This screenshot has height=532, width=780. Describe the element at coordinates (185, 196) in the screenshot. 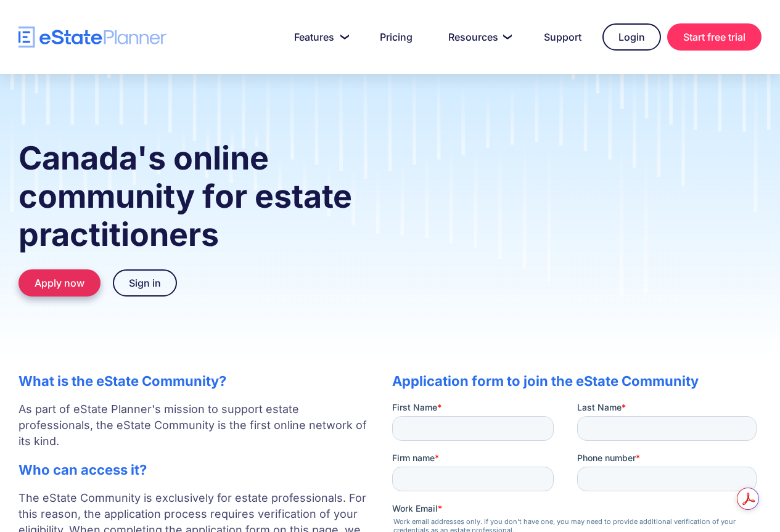

I see `strong: Canada's online community for estate practitioners` at that location.